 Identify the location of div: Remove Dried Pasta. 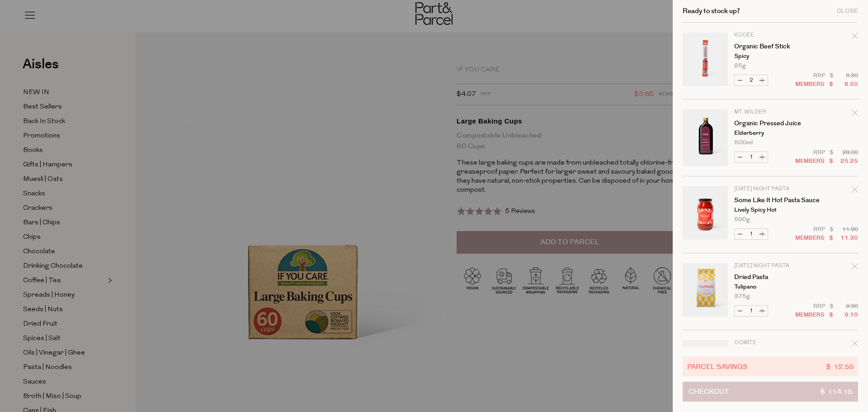
(855, 268).